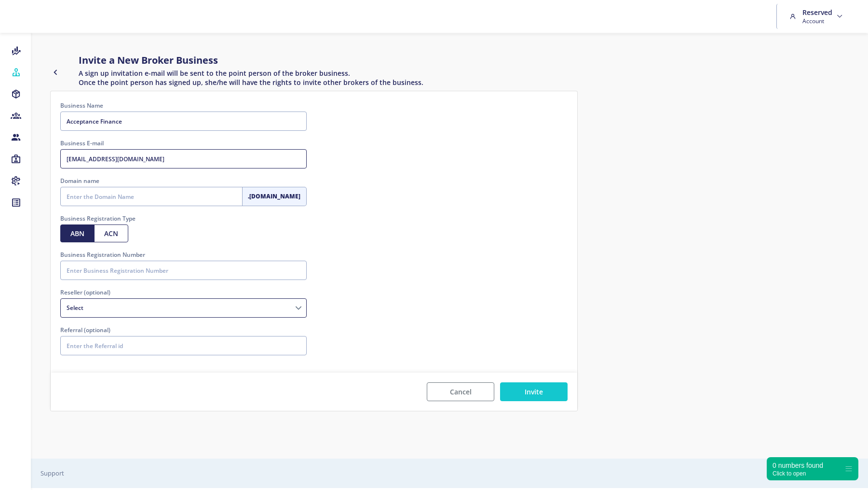 This screenshot has width=868, height=490. Describe the element at coordinates (183, 254) in the screenshot. I see `label: Business Registration Number` at that location.